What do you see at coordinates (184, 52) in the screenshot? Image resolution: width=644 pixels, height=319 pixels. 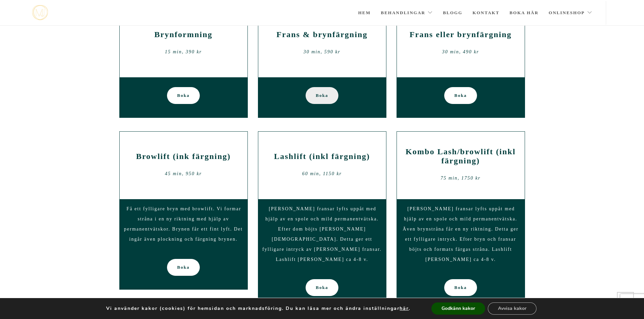 I see `div: 15 min, 390 kr` at bounding box center [184, 52].